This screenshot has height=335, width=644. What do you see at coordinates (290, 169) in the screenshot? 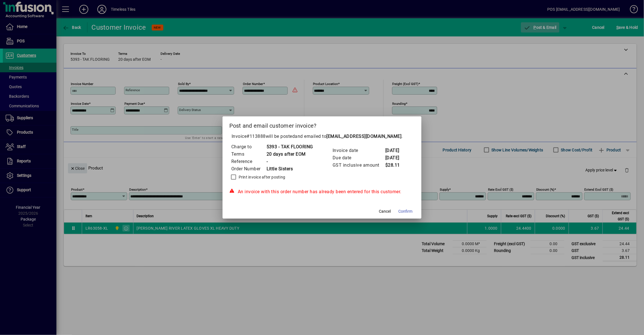
I see `td: Little Sisters` at bounding box center [290, 169].